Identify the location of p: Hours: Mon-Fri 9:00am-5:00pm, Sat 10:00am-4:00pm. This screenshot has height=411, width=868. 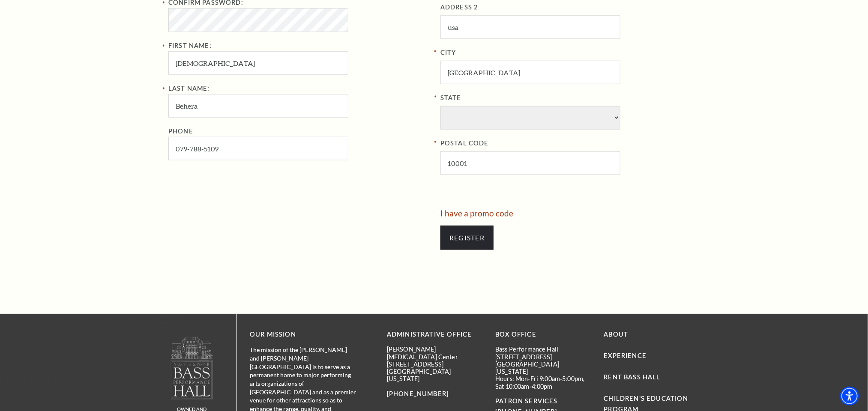
(542, 382).